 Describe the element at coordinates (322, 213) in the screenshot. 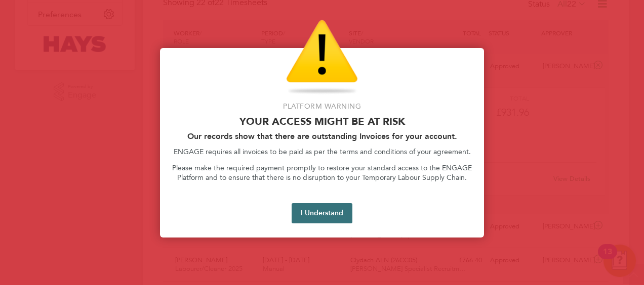

I see `button: I Understand` at that location.